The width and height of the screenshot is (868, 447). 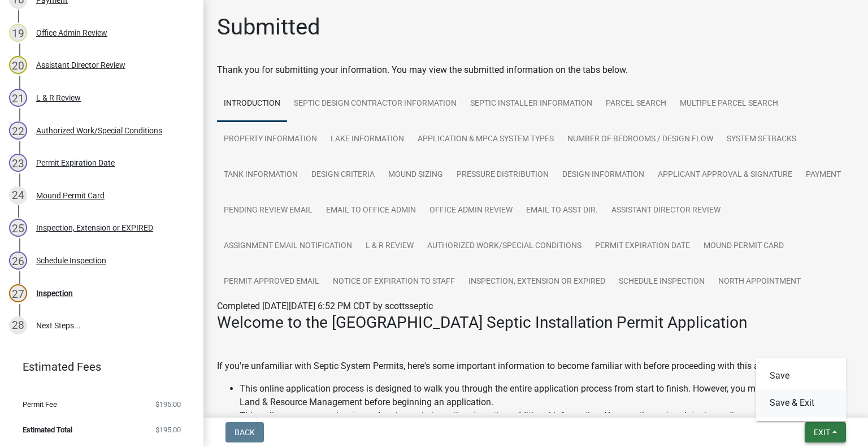 What do you see at coordinates (536, 70) in the screenshot?
I see `div: Thank you for submitting your information. You may view the submitted information on the tabs below.` at bounding box center [536, 70].